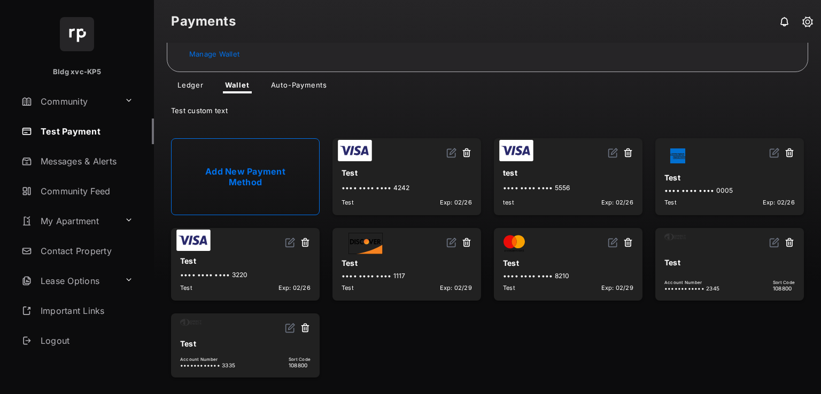 This screenshot has width=821, height=394. I want to click on div: •••• •••• •••• 1117, so click(407, 276).